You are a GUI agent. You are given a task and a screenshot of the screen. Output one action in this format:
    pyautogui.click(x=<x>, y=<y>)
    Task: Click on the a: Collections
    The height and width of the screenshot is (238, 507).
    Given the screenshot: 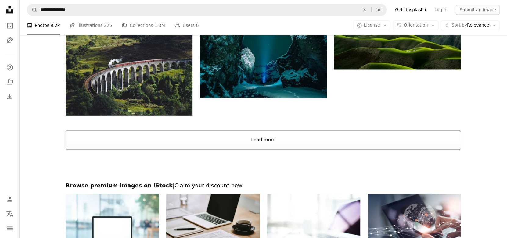 What is the action you would take?
    pyautogui.click(x=10, y=82)
    